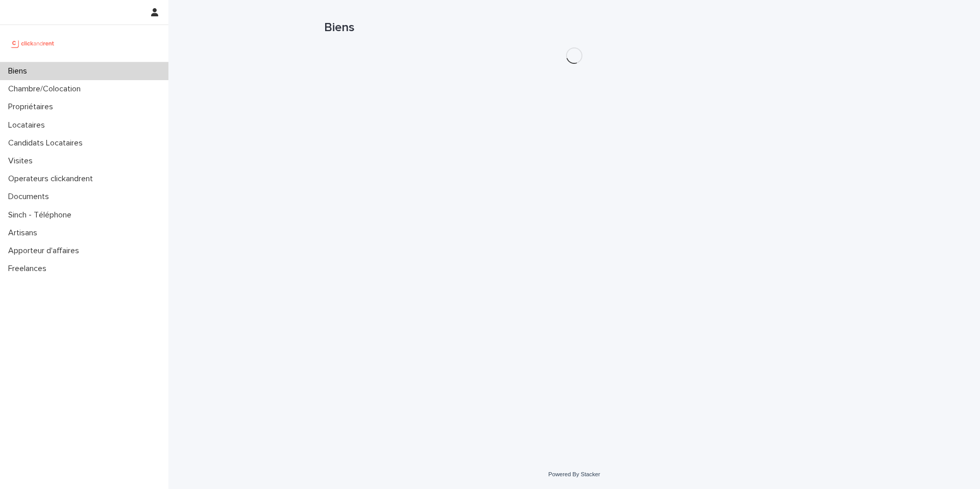 The height and width of the screenshot is (489, 980). What do you see at coordinates (29, 268) in the screenshot?
I see `p: Freelances` at bounding box center [29, 268].